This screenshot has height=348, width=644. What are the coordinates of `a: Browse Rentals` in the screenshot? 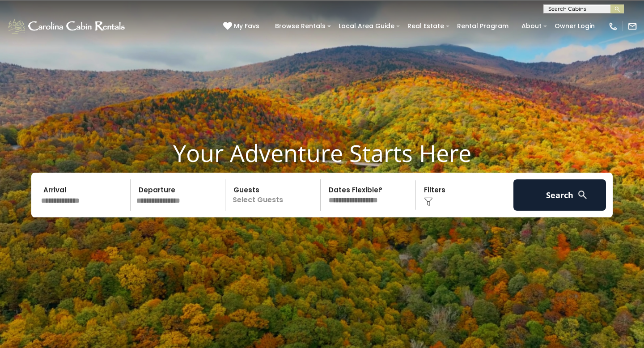 It's located at (301, 26).